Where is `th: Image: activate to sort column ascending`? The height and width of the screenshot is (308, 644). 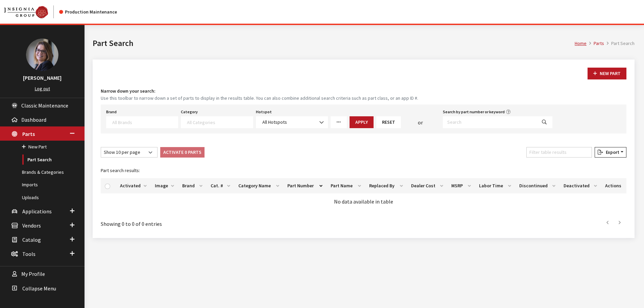
th: Image: activate to sort column ascending is located at coordinates (165, 186).